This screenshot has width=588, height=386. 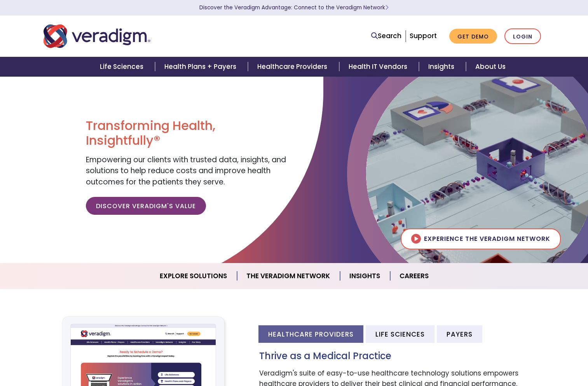 I want to click on a: Login, so click(x=522, y=36).